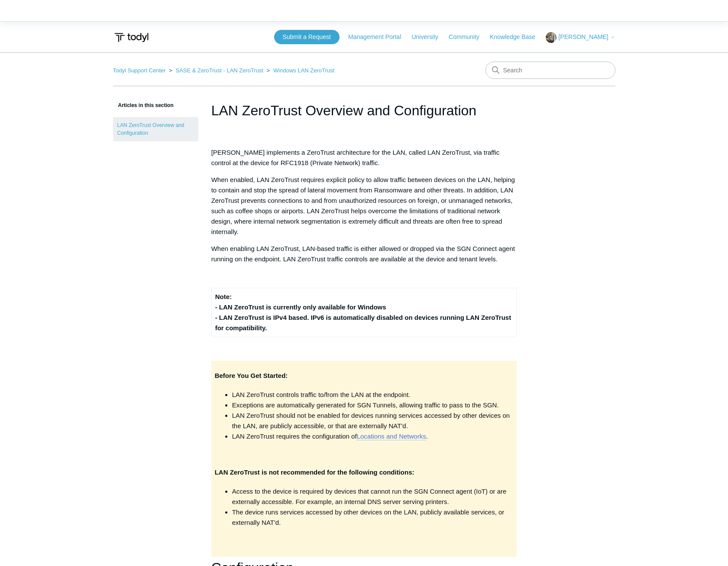 The width and height of the screenshot is (728, 566). Describe the element at coordinates (364, 253) in the screenshot. I see `p: When enabling LAN ZeroTrust, LAN-based traffic is either allowed or dropped via the SGN Connect a...` at that location.